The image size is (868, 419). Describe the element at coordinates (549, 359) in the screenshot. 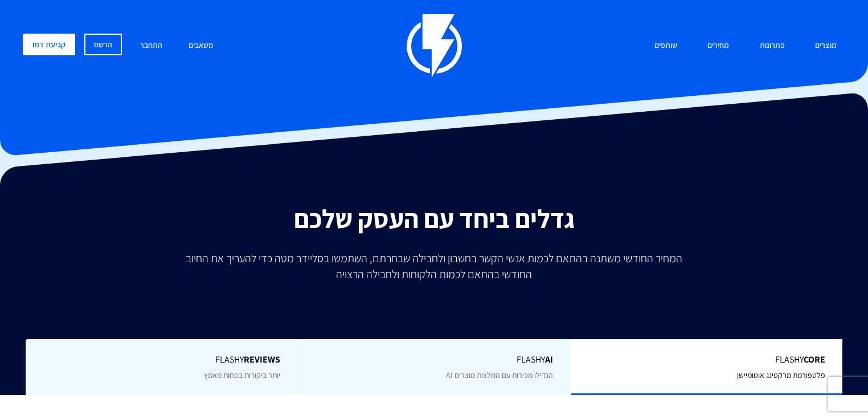

I see `b: AI` at that location.